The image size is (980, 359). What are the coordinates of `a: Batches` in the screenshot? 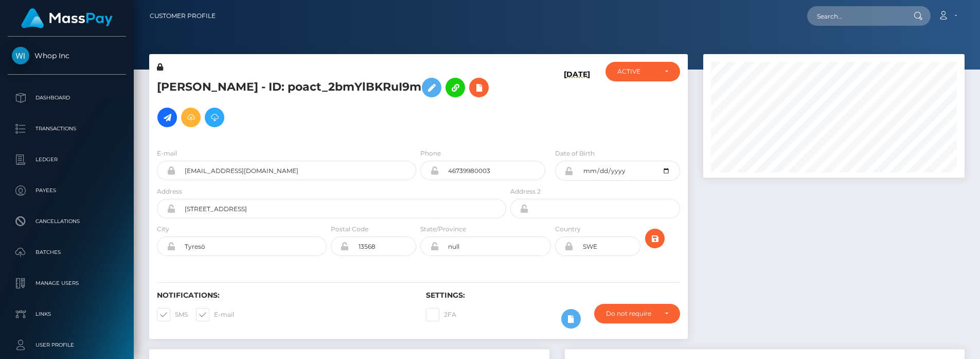 It's located at (67, 252).